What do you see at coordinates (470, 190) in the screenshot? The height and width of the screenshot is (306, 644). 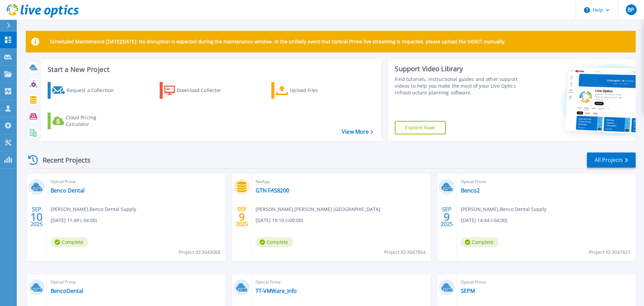 I see `a: Benco2` at bounding box center [470, 190].